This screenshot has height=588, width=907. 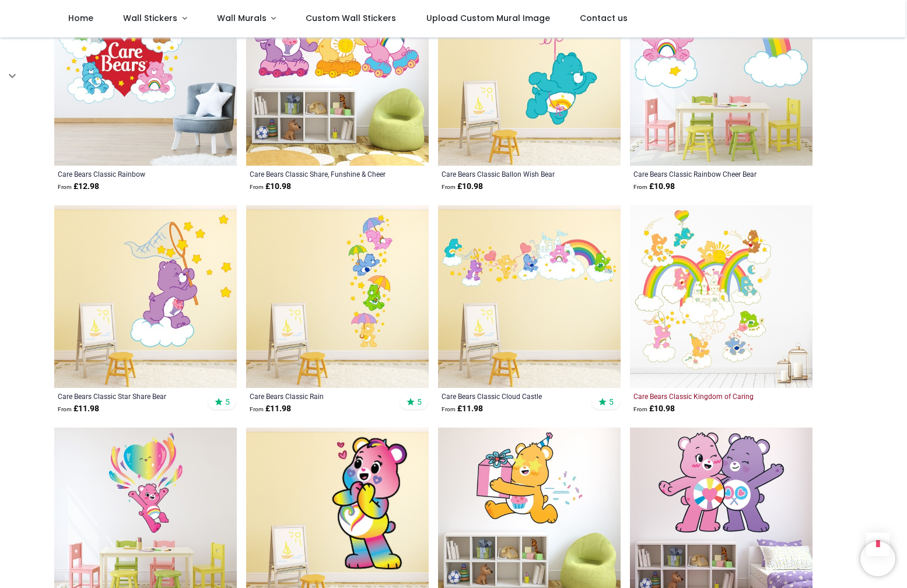 I want to click on span: Contact us, so click(x=604, y=18).